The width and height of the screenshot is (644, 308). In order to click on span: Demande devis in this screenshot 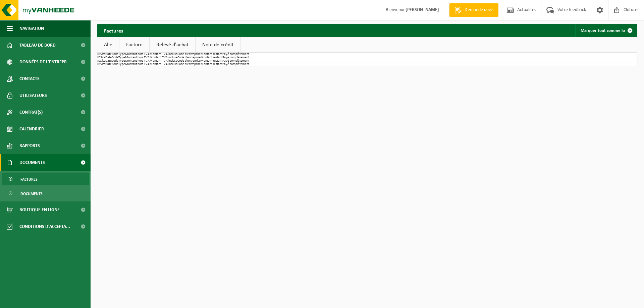, I will do `click(479, 10)`.